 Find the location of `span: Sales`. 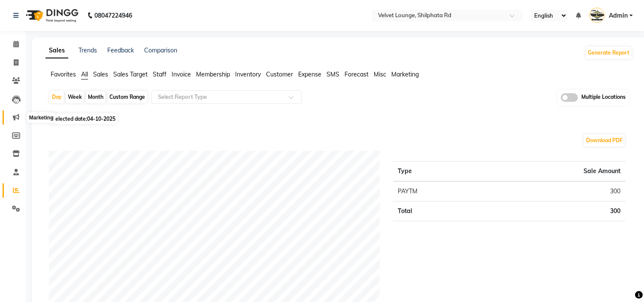

span: Sales is located at coordinates (101, 74).